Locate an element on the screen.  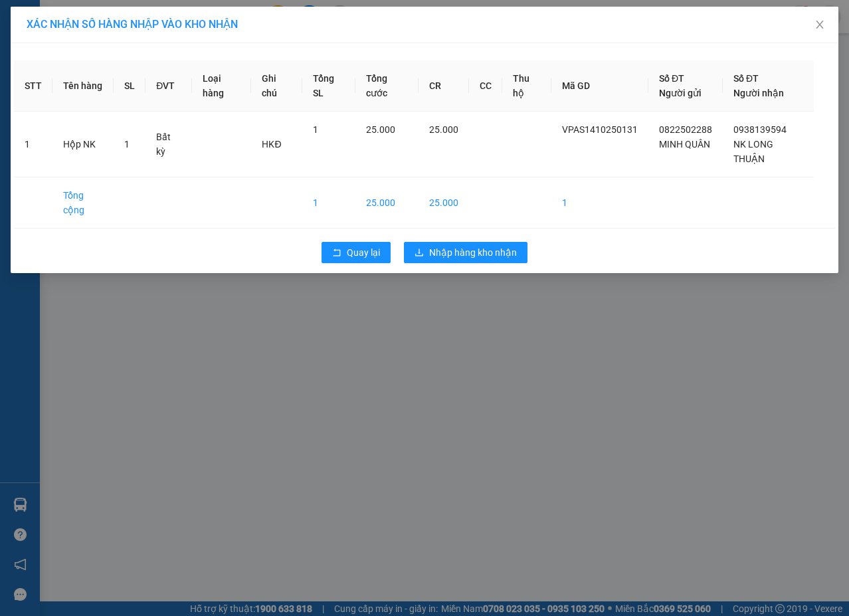
span: rollback is located at coordinates (337, 254).